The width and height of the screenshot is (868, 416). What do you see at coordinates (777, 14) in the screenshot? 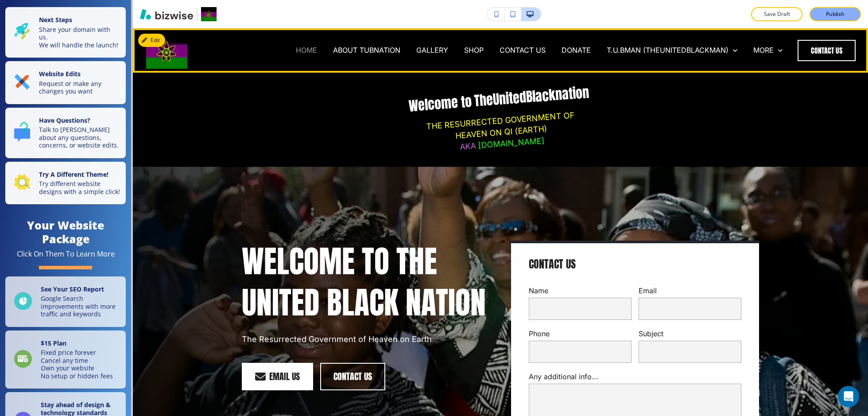
I see `p: Save Draft` at bounding box center [777, 14].